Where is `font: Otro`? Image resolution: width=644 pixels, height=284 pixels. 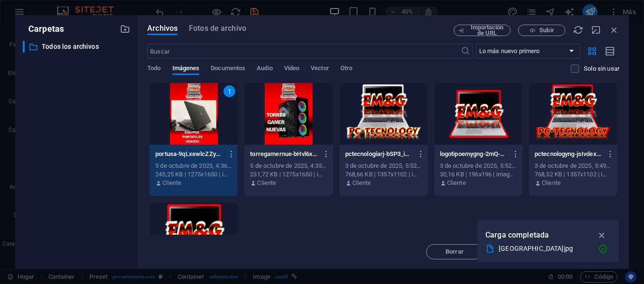
font: Otro is located at coordinates (346, 67).